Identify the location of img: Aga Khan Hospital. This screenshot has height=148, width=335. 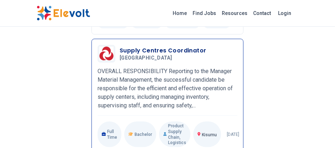
(106, 53).